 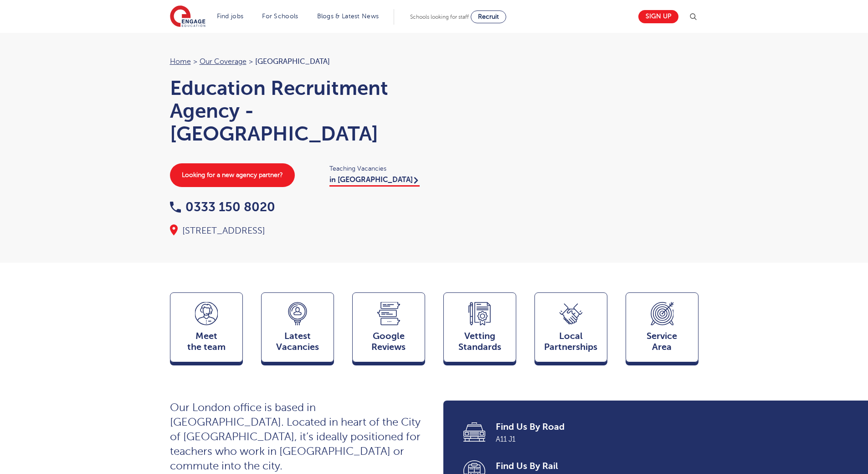 What do you see at coordinates (440, 17) in the screenshot?
I see `span: Schools looking for staff` at bounding box center [440, 17].